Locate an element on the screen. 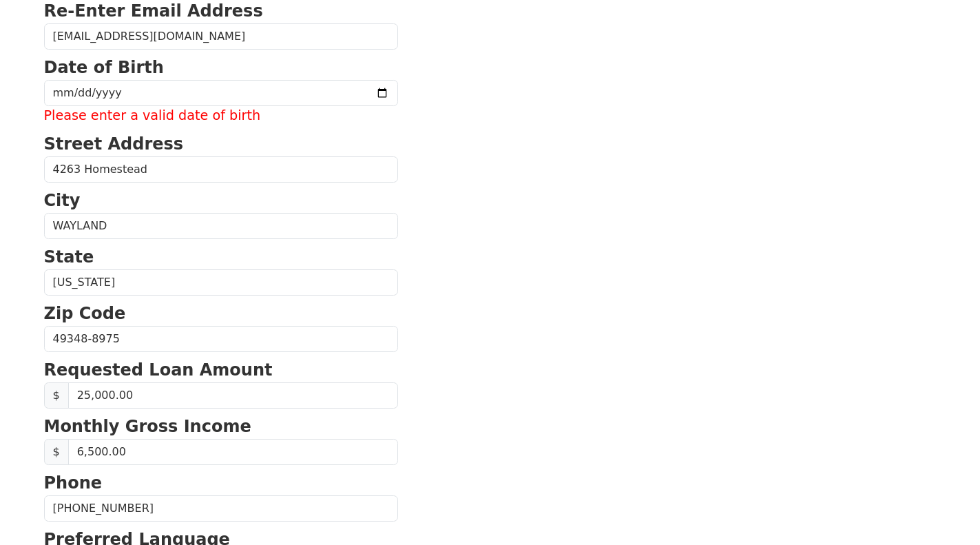 The image size is (980, 545). strong: Zip Code is located at coordinates (84, 313).